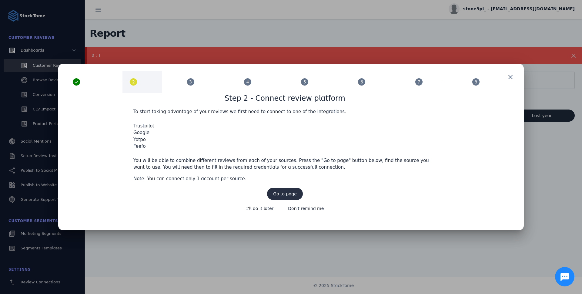 This screenshot has height=294, width=582. Describe the element at coordinates (247, 82) in the screenshot. I see `span: 4` at that location.